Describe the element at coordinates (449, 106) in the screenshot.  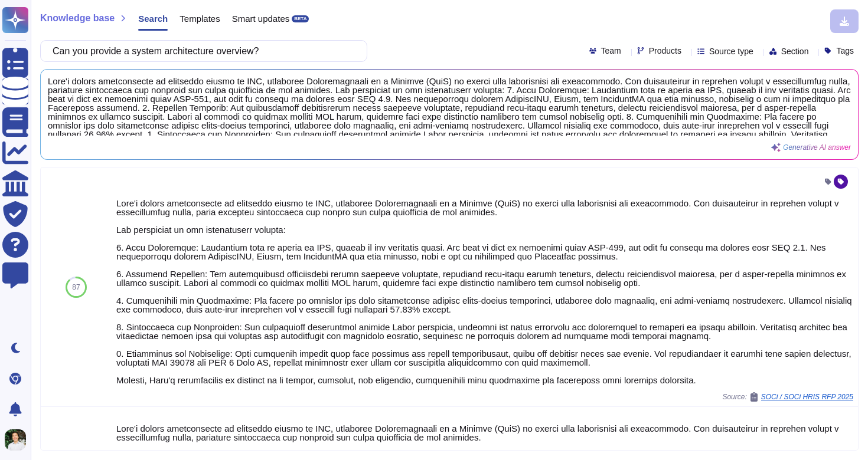
I see `span: Lore'i dolors ametconsecte ad elitseddo eiusmo te INC, utlaboree Doloremagnaali en a Minimve (Qui...` at that location.